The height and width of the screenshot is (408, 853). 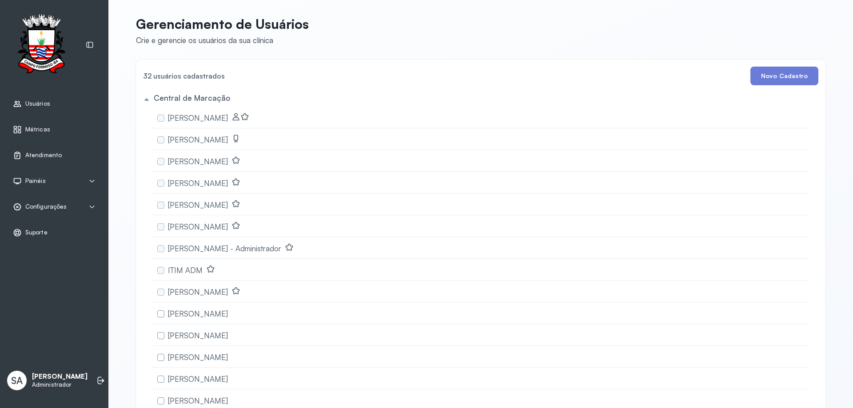 I want to click on a: Atendimento, so click(x=54, y=155).